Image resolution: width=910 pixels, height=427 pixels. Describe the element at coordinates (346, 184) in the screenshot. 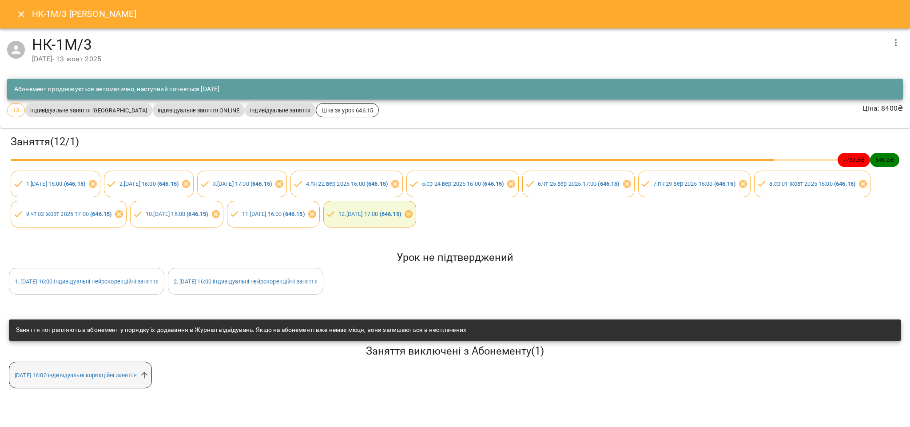

I see `div: 4.пн 22 вер 2025 16:00 (646.15)` at that location.